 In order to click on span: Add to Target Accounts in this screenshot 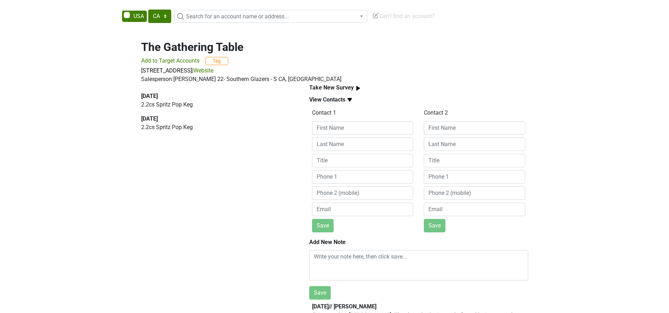, I will do `click(170, 61)`.